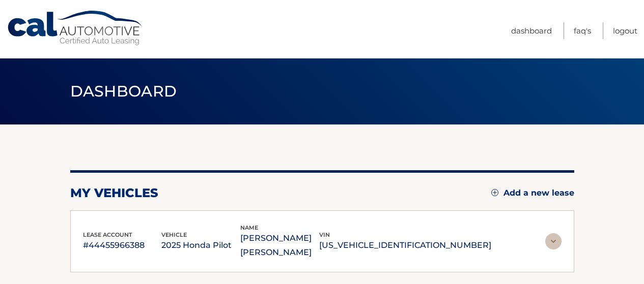  What do you see at coordinates (495, 193) in the screenshot?
I see `img: add.svg` at bounding box center [495, 193].